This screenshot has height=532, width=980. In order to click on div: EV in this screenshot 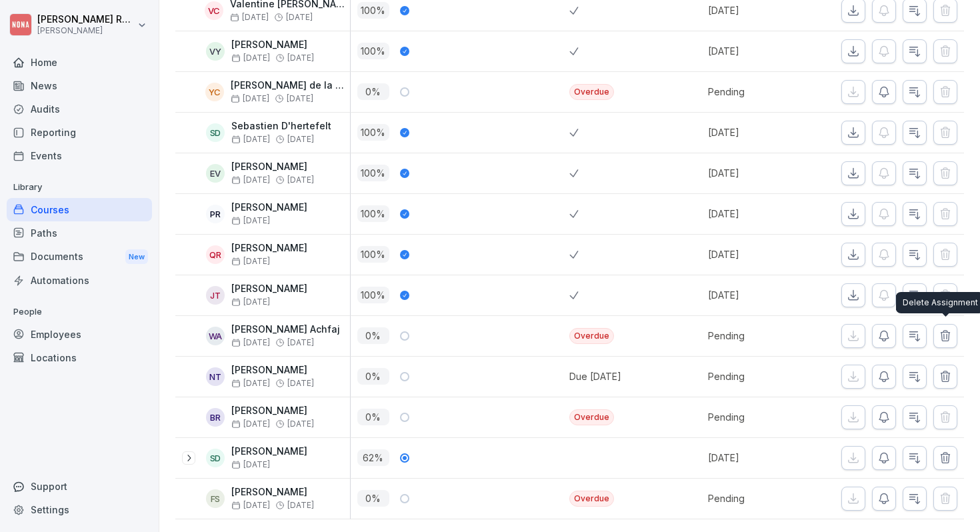, I will do `click(215, 173)`.